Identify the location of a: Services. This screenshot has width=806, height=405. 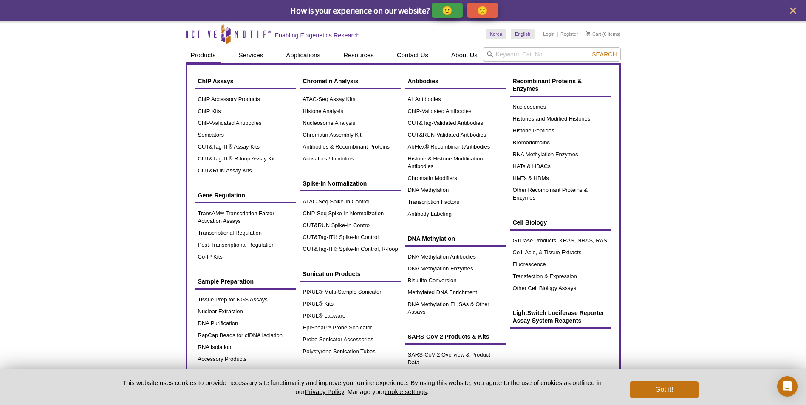
(251, 55).